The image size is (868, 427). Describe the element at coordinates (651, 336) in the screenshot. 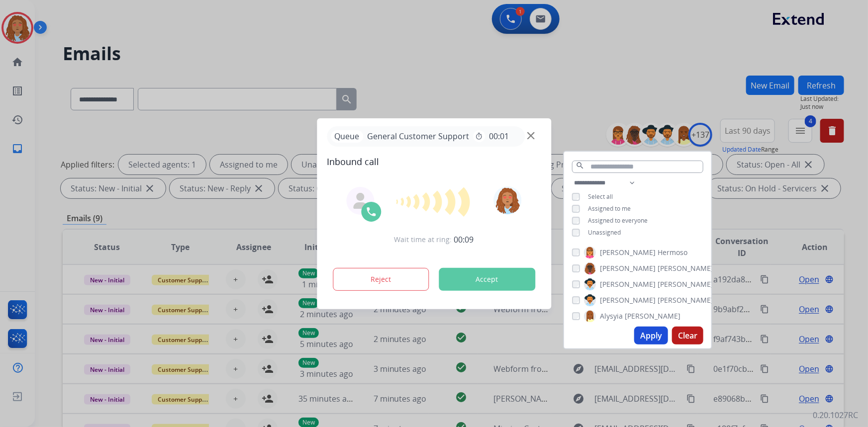

I see `button: Apply` at that location.